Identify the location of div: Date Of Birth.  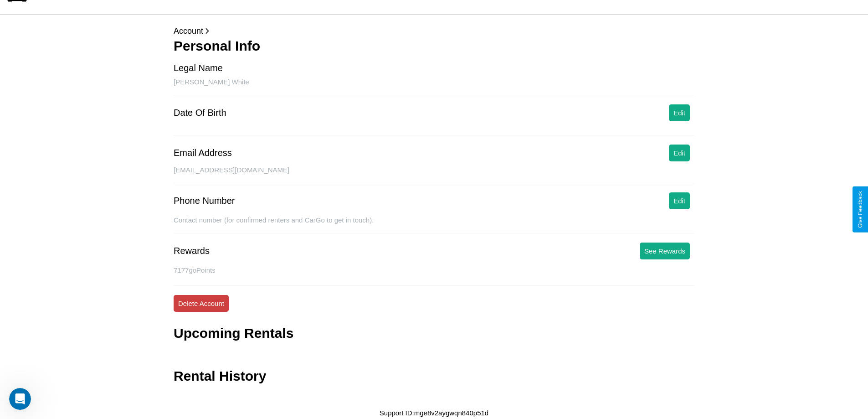
(200, 113).